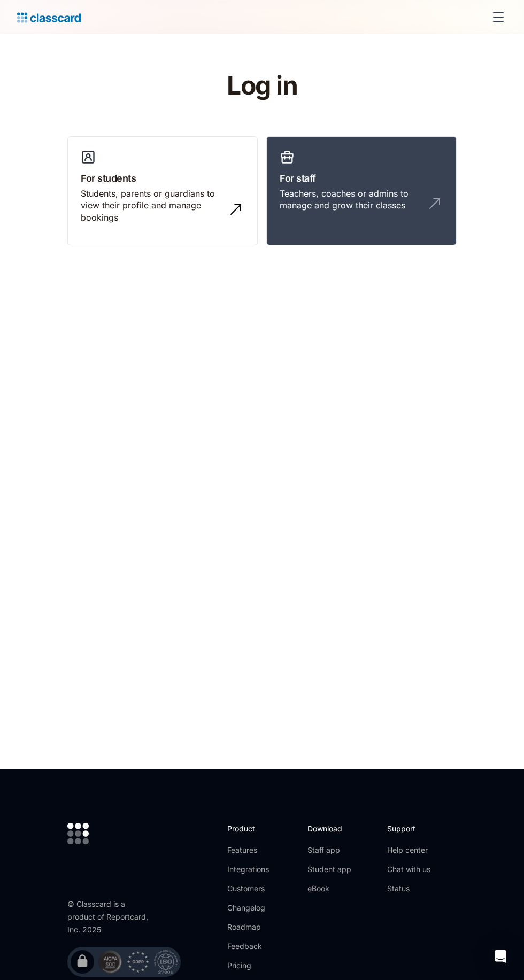 The image size is (524, 980). Describe the element at coordinates (110, 917) in the screenshot. I see `div: © Classcard is a product of Reportcard, Inc. 2025` at that location.